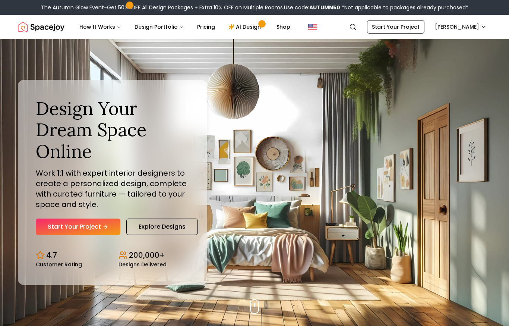 The height and width of the screenshot is (326, 509). I want to click on p: Work 1:1 with expert interior designers to create a personalized design, complete with curated fu..., so click(113, 189).